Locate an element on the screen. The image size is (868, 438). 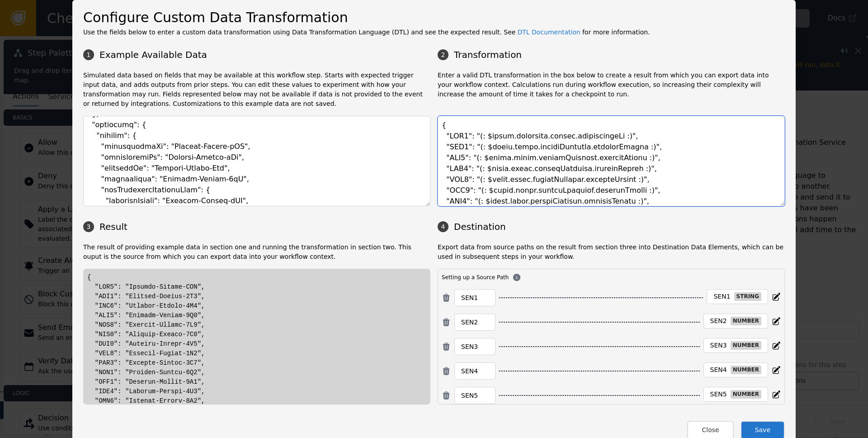
div: 3 is located at coordinates (89, 227).